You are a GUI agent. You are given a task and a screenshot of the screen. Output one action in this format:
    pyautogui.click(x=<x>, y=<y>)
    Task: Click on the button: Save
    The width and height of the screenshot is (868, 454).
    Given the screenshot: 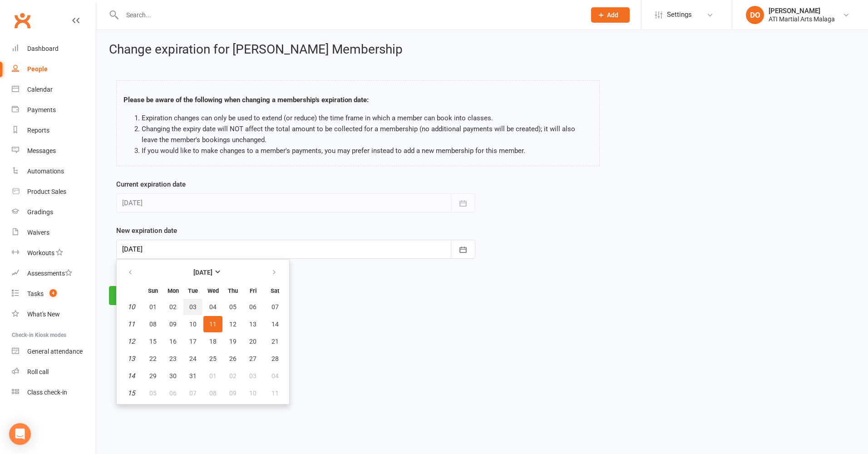 What is the action you would take?
    pyautogui.click(x=131, y=296)
    